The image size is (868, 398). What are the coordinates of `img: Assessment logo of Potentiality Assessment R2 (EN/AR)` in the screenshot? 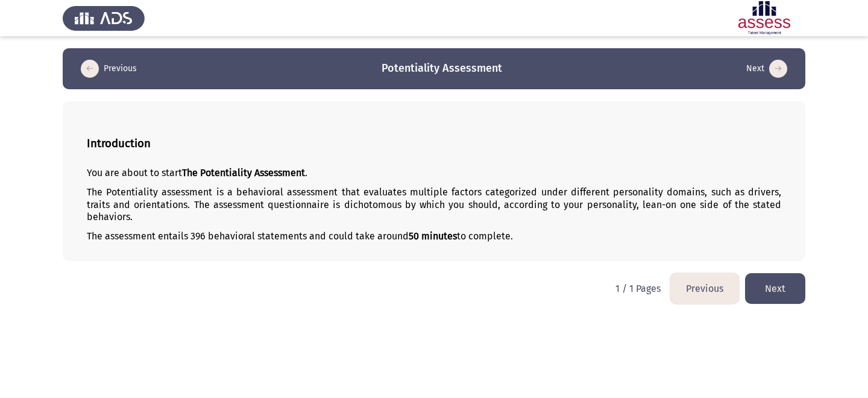 It's located at (764, 18).